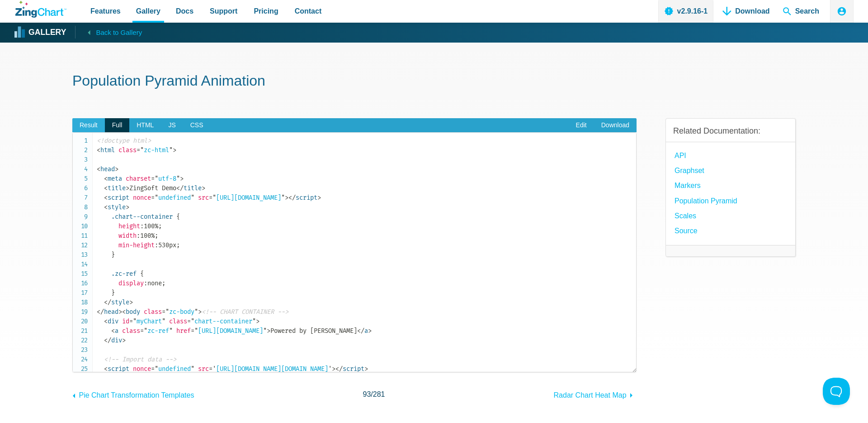  What do you see at coordinates (47, 33) in the screenshot?
I see `strong: Gallery` at bounding box center [47, 33].